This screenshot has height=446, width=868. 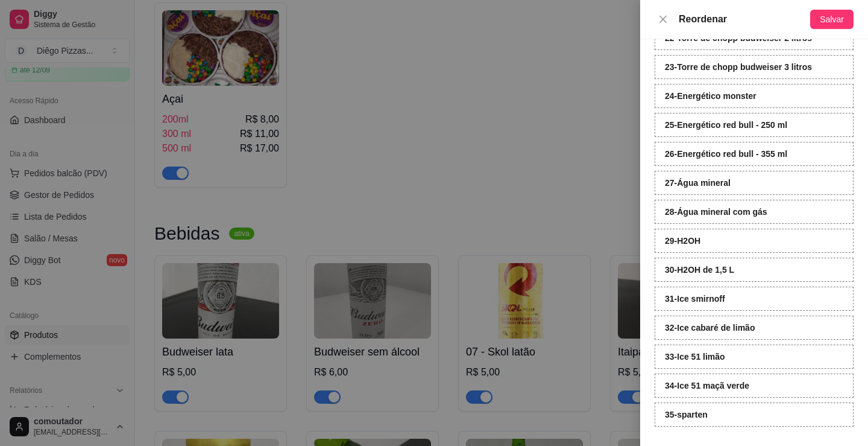 What do you see at coordinates (686, 415) in the screenshot?
I see `strong: 35 - sparten` at bounding box center [686, 415].